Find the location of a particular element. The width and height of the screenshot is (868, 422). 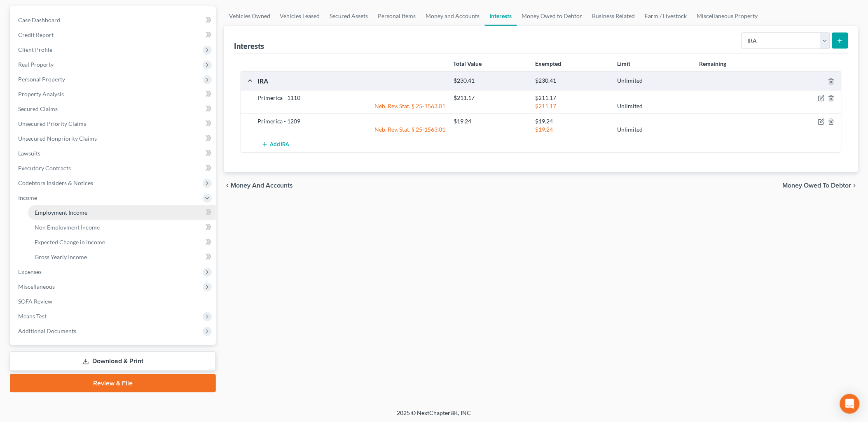

span: Income is located at coordinates (27, 198).